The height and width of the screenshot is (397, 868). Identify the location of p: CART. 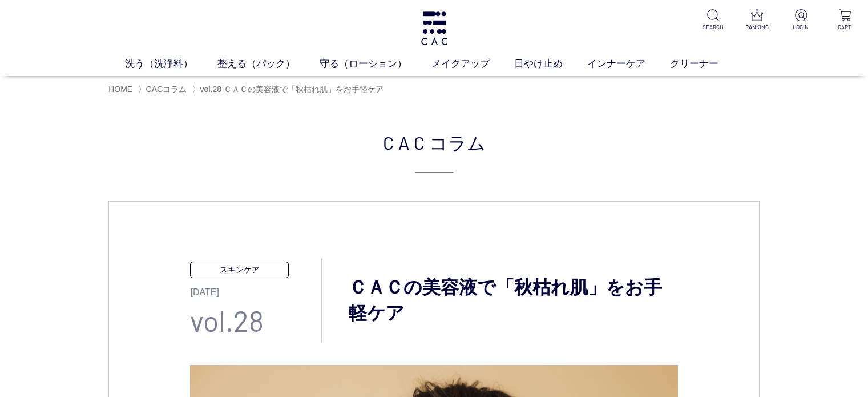
(845, 27).